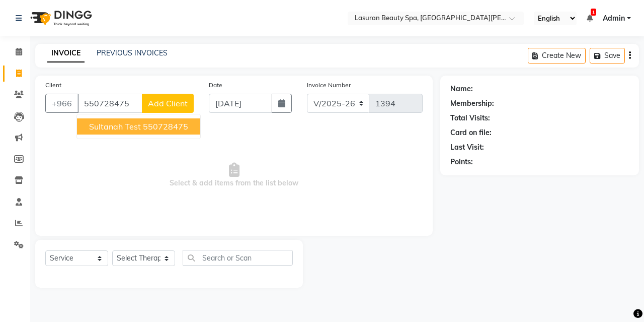  I want to click on button: +966, so click(62, 103).